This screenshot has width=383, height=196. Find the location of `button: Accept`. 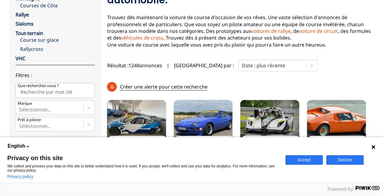

button: Accept is located at coordinates (304, 160).